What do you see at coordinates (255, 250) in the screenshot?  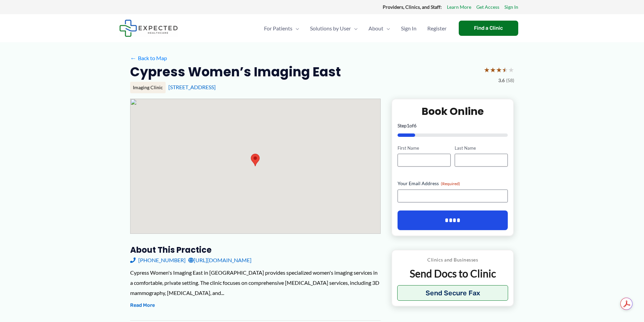 I see `h3: About this practice` at bounding box center [255, 250].